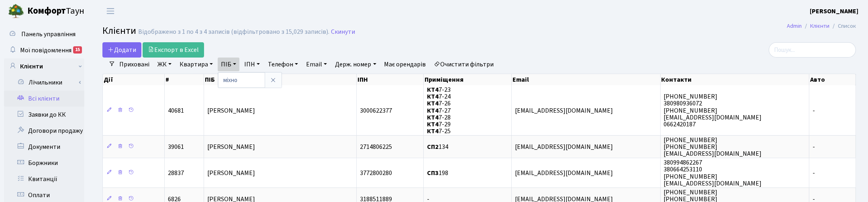 This screenshot has height=202, width=868. What do you see at coordinates (438, 173) in the screenshot?
I see `span: 198` at bounding box center [438, 173].